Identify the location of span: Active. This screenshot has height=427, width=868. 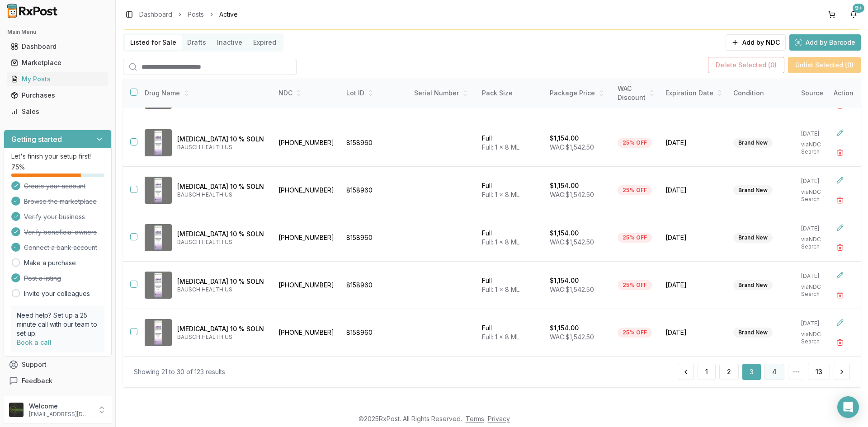
(229, 15).